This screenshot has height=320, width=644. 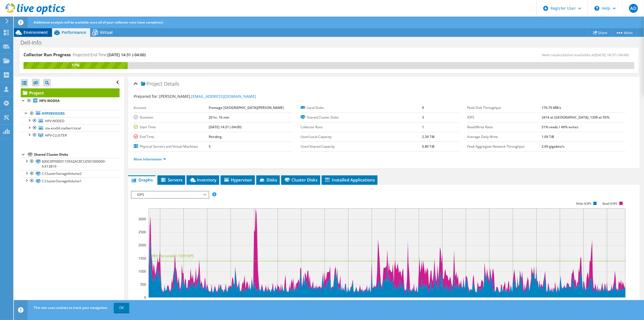 I want to click on label: Used Local Capacity, so click(x=361, y=137).